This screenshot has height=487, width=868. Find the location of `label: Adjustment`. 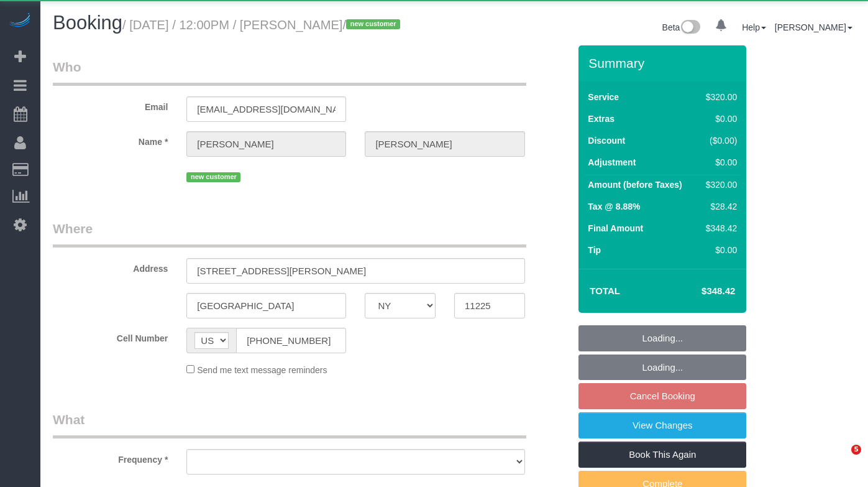

label: Adjustment is located at coordinates (611, 162).